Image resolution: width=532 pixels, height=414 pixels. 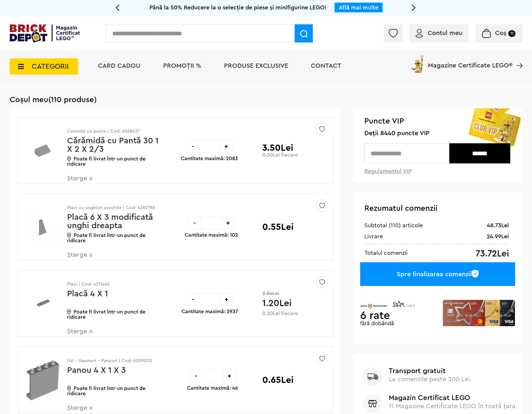 I want to click on div: Spre finalizarea comenzii, so click(x=437, y=274).